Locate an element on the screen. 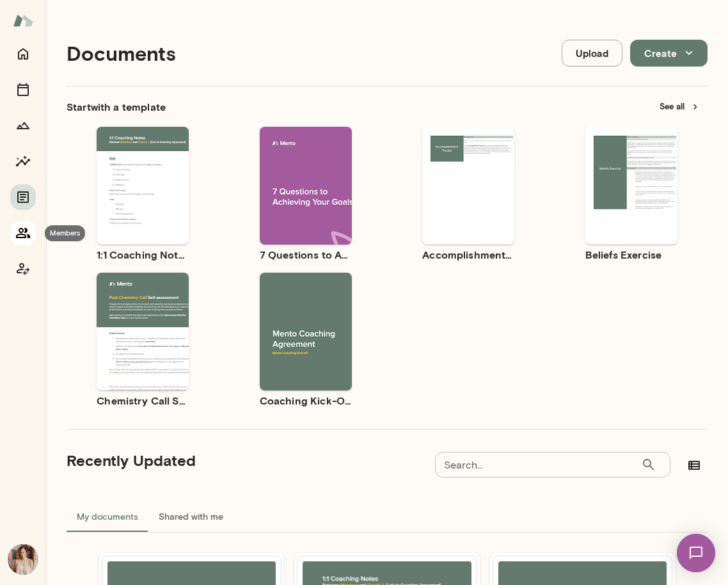 This screenshot has height=585, width=728. h4: Documents is located at coordinates (121, 53).